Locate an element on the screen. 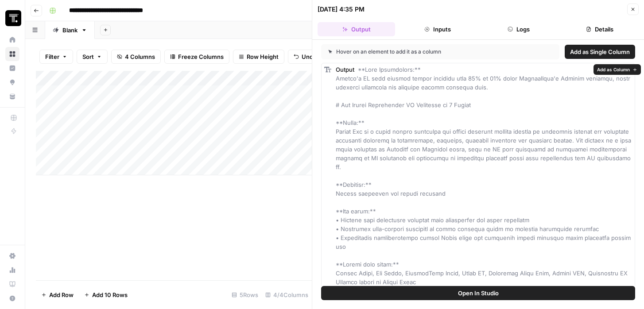 The height and width of the screenshot is (309, 644). a: Settings is located at coordinates (12, 256).